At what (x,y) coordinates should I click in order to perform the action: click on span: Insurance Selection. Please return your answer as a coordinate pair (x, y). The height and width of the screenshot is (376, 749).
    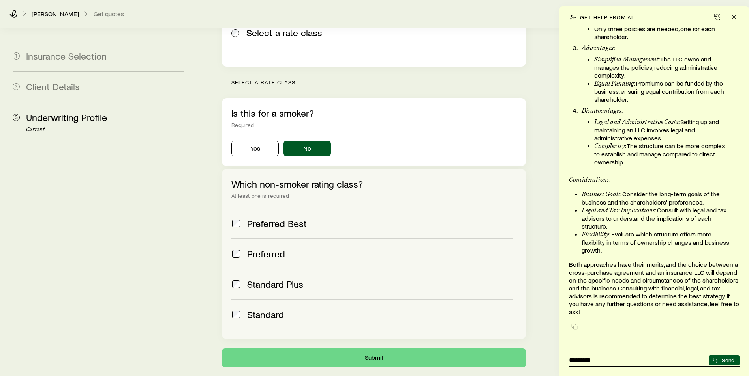
    Looking at the image, I should click on (66, 56).